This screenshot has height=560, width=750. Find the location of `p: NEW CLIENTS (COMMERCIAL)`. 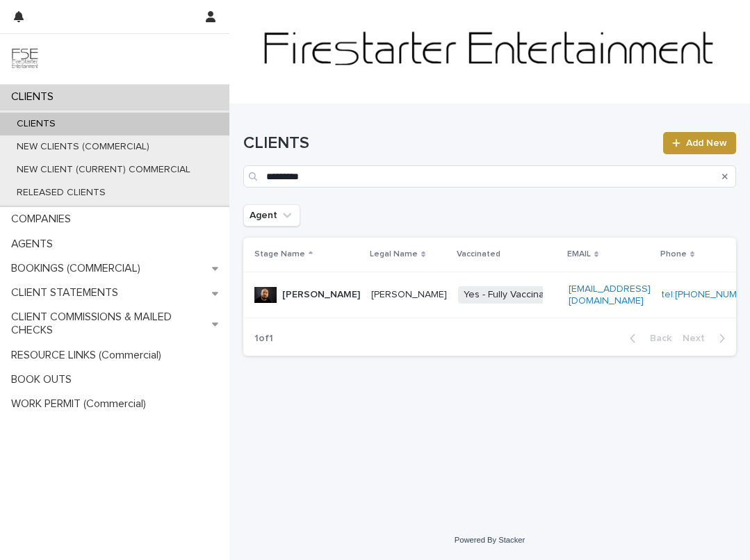

p: NEW CLIENTS (COMMERCIAL) is located at coordinates (83, 147).